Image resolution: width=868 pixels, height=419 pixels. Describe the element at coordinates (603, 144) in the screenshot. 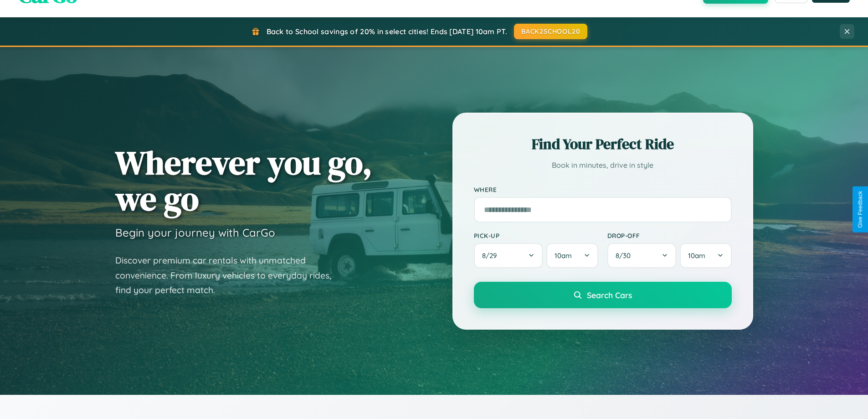

I see `h2: Find Your Perfect Ride` at that location.